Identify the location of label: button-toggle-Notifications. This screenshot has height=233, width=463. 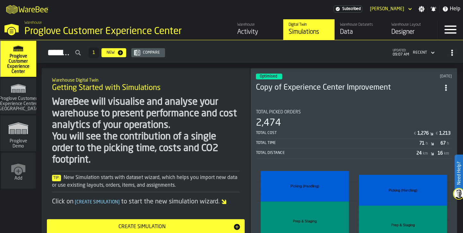
(434, 9).